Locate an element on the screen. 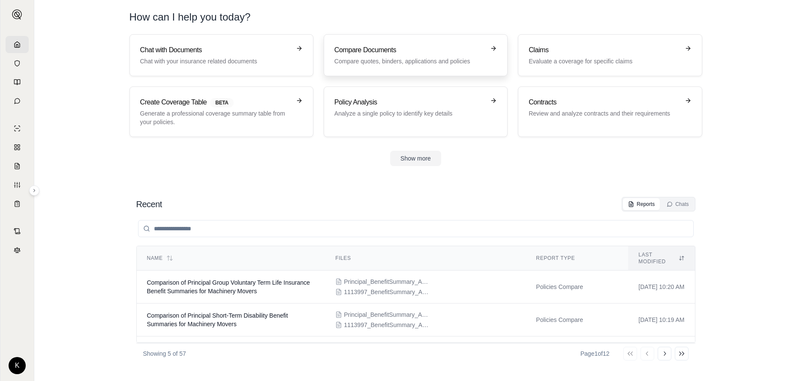  span: Principal_BenefitSummary_ACTIVE KEY MEMBERS_VSTD.pdf is located at coordinates (387, 315).